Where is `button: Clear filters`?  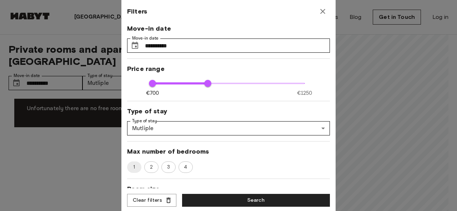
button: Clear filters is located at coordinates (152, 201).